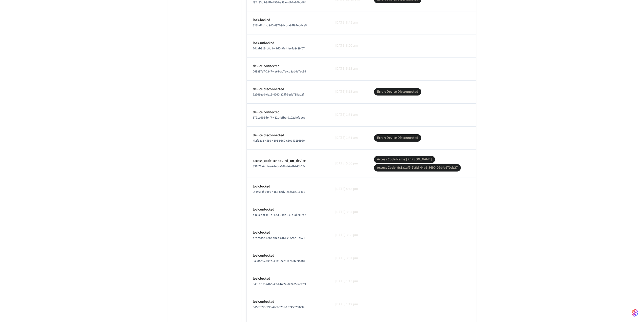  What do you see at coordinates (279, 261) in the screenshot?
I see `span: 0a984c55-899b-45b1-aeff-1c248b09ed87` at bounding box center [279, 261].